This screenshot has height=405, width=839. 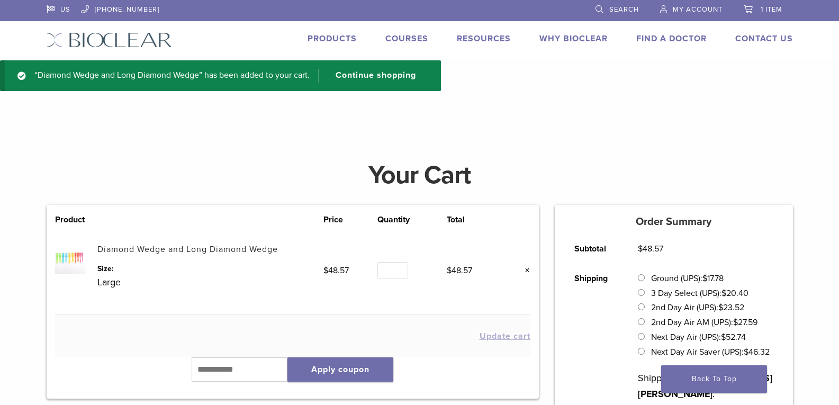 I want to click on th: Subtotal, so click(x=594, y=249).